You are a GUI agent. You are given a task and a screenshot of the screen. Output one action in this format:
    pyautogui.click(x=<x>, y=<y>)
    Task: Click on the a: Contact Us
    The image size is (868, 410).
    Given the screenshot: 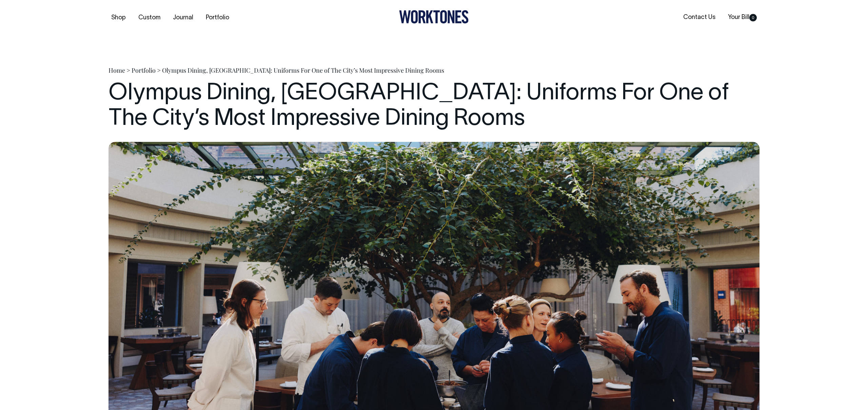 What is the action you would take?
    pyautogui.click(x=699, y=17)
    